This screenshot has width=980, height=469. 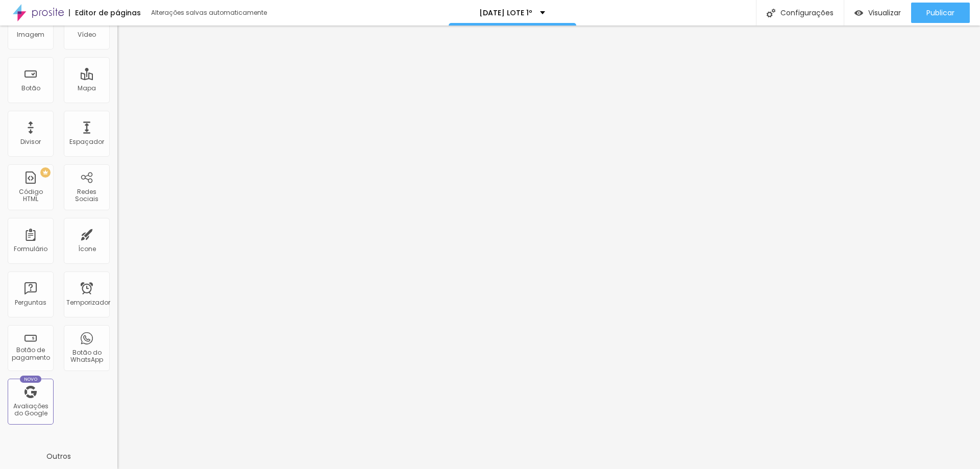 I want to click on font: Formulário, so click(x=30, y=248).